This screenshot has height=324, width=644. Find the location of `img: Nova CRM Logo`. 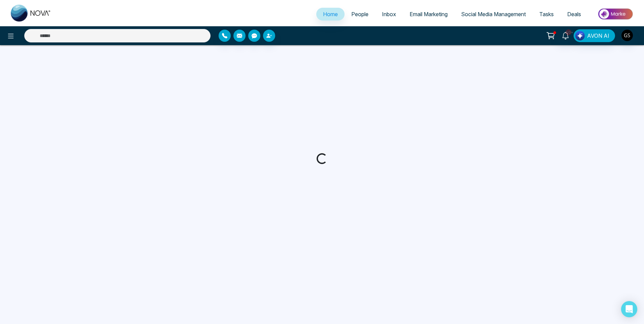

img: Nova CRM Logo is located at coordinates (31, 13).